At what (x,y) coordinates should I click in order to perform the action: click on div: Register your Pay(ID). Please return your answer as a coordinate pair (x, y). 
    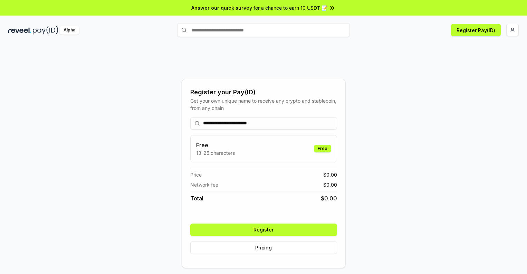
    Looking at the image, I should click on (263, 92).